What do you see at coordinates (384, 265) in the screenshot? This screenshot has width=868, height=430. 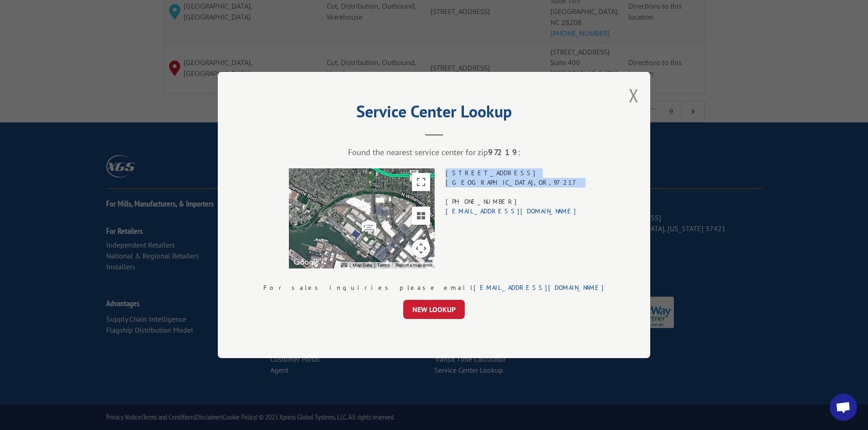 I see `a: Terms` at bounding box center [384, 265].